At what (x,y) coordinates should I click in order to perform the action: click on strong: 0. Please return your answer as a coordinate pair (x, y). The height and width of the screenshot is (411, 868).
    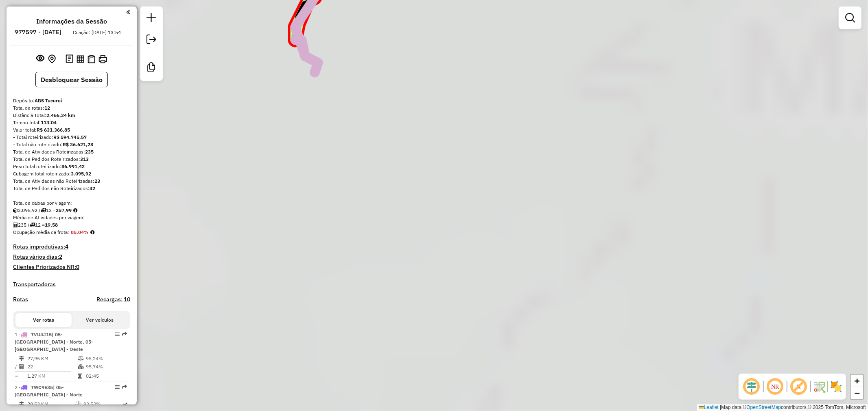
    Looking at the image, I should click on (78, 267).